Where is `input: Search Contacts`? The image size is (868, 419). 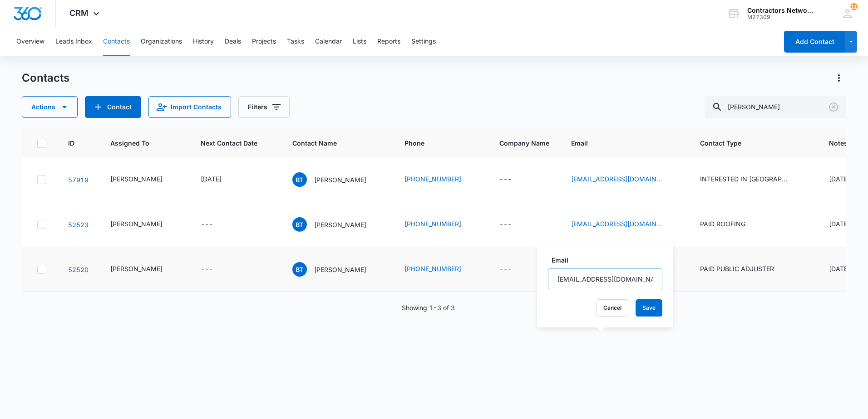
input: Search Contacts is located at coordinates (775, 107).